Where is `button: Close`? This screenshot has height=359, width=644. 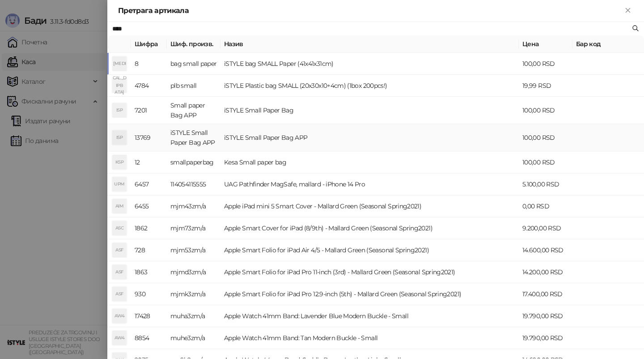 button: Close is located at coordinates (628, 11).